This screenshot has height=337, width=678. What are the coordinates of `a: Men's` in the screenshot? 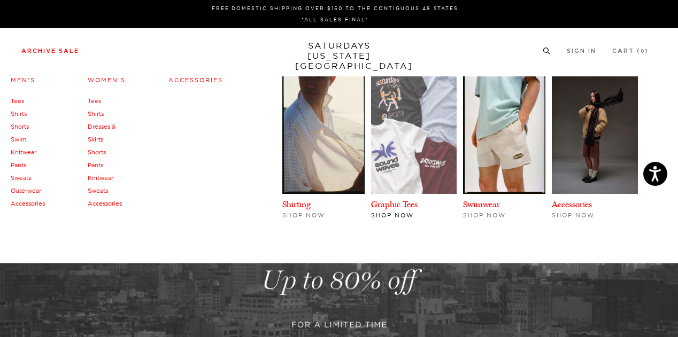 It's located at (23, 80).